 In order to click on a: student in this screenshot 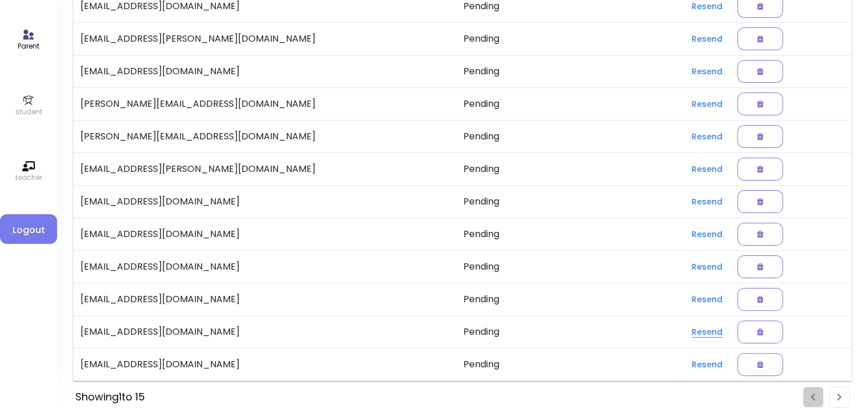, I will do `click(28, 106)`.